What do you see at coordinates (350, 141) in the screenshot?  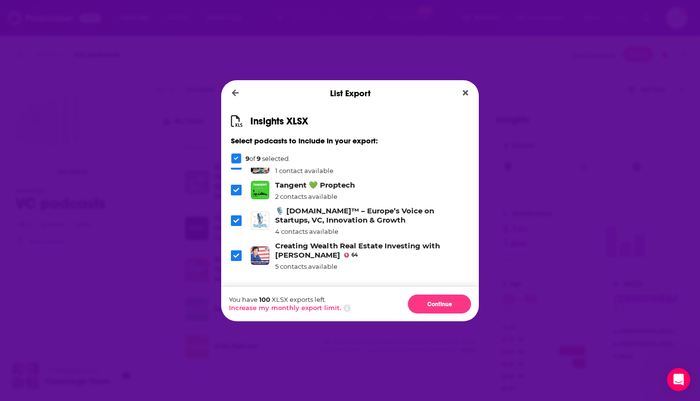 I see `h3: Select podcasts to include in your export:` at bounding box center [350, 141].